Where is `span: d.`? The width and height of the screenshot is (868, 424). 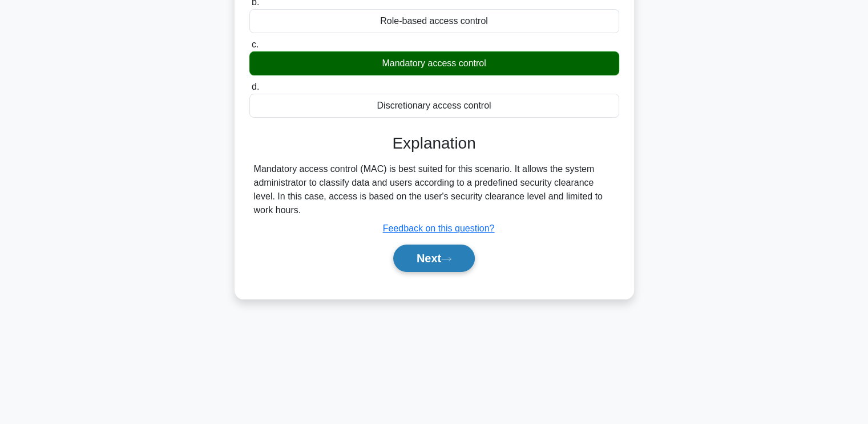
span: d. is located at coordinates (255, 86).